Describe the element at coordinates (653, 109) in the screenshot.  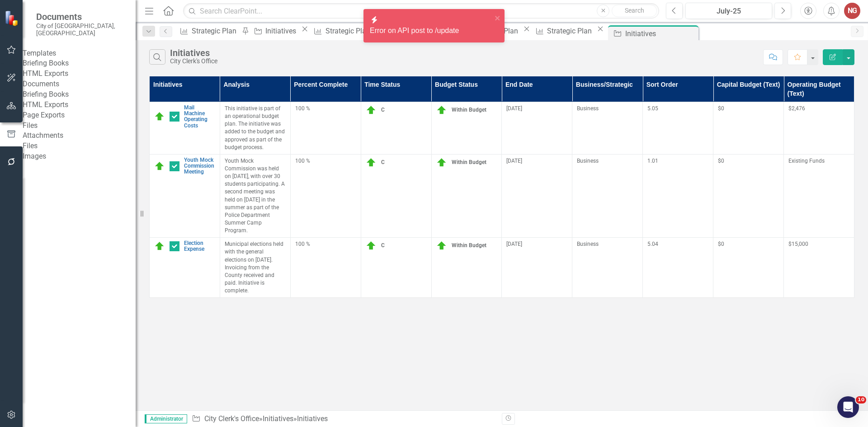
I see `span: 5.05` at that location.